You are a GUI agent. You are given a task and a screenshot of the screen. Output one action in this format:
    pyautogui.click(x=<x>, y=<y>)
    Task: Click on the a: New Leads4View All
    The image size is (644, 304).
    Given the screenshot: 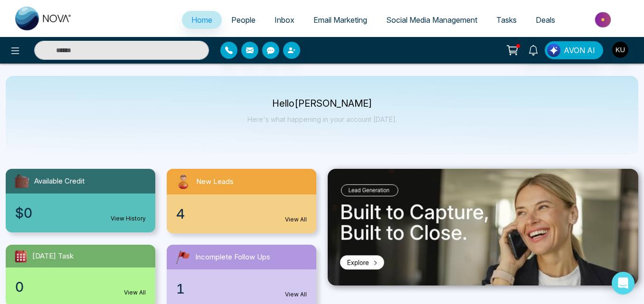 What is the action you would take?
    pyautogui.click(x=241, y=201)
    